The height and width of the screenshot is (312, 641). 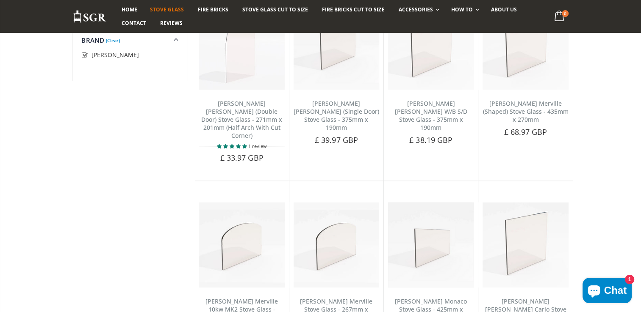 What do you see at coordinates (275, 9) in the screenshot?
I see `span: Stove Glass Cut To Size` at bounding box center [275, 9].